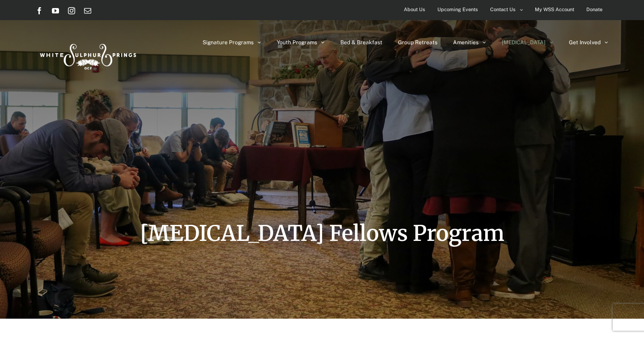  I want to click on a: Group Retreats, so click(418, 42).